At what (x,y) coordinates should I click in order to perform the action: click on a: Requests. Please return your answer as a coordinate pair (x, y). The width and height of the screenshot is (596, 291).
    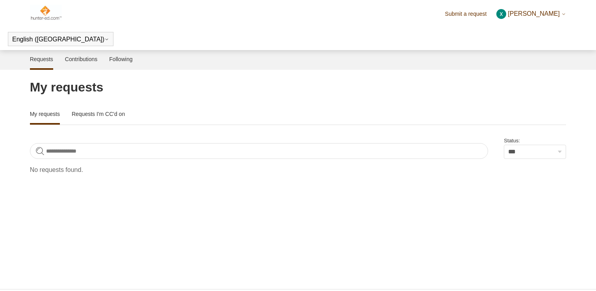
    Looking at the image, I should click on (41, 59).